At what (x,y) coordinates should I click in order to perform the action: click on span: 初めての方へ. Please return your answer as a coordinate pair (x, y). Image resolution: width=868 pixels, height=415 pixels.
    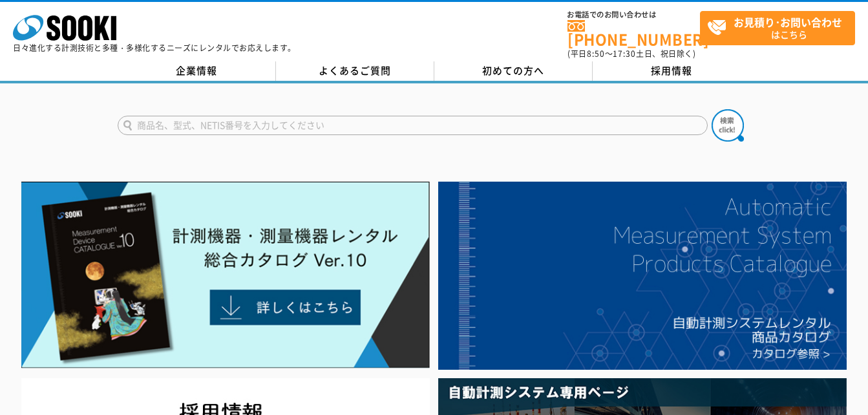
    Looking at the image, I should click on (513, 70).